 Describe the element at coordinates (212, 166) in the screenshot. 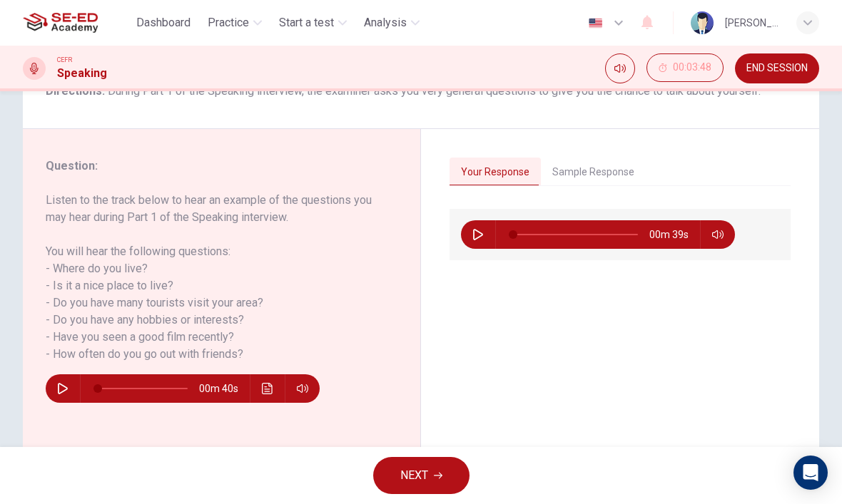

I see `h6: Question :` at that location.